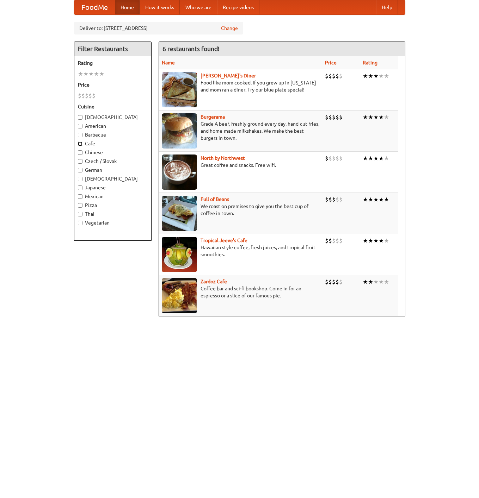 The image size is (479, 498). What do you see at coordinates (80, 161) in the screenshot?
I see `input: Czech / Slovak` at bounding box center [80, 161].